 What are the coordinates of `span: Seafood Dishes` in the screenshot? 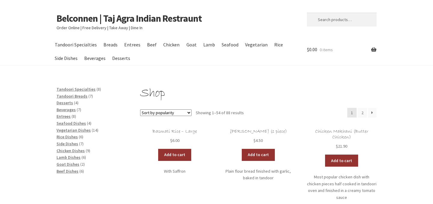 It's located at (71, 123).